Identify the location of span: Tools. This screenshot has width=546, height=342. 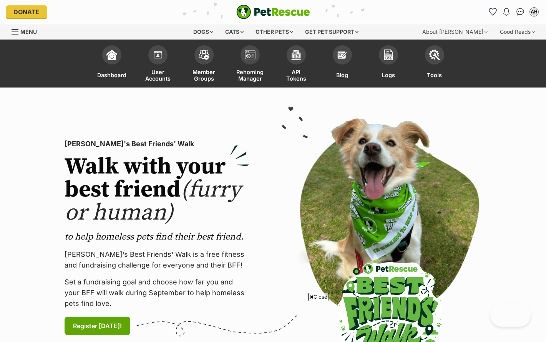
(434, 75).